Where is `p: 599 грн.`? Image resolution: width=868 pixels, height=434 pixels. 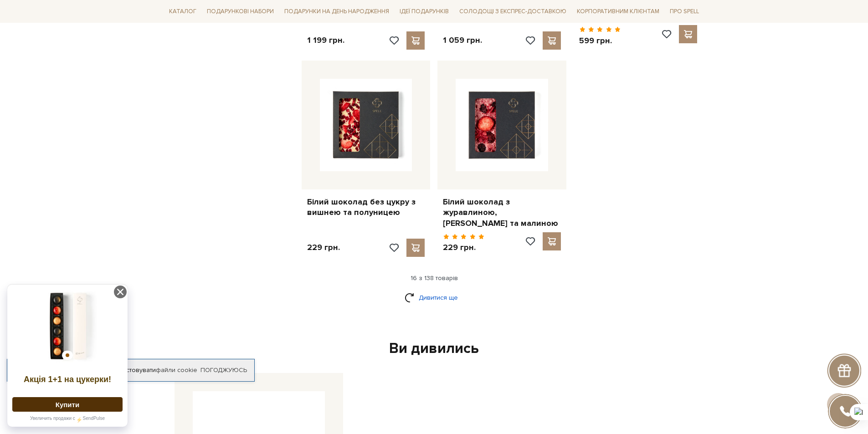
p: 599 грн. is located at coordinates (599, 41).